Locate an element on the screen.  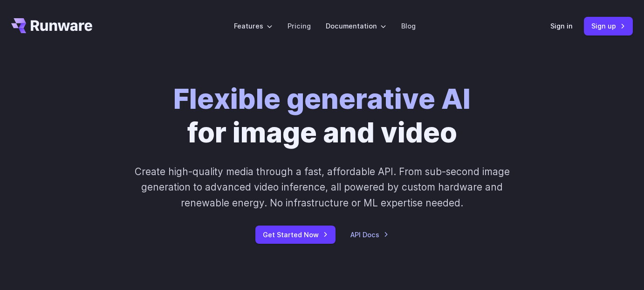
label: Features is located at coordinates (253, 25).